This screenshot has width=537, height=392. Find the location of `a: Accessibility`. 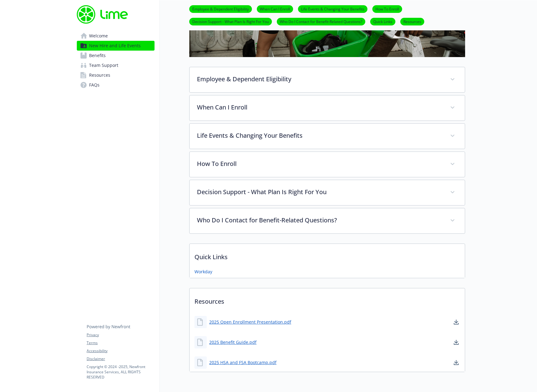

a: Accessibility is located at coordinates (121, 351).